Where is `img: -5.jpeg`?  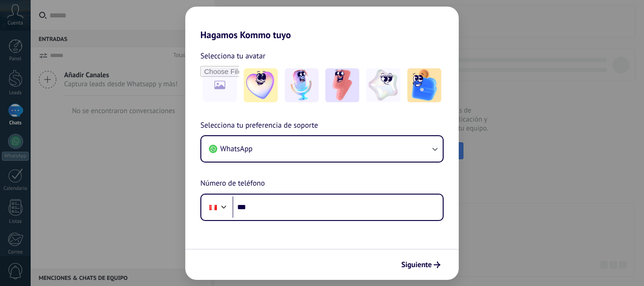 img: -5.jpeg is located at coordinates (424, 86).